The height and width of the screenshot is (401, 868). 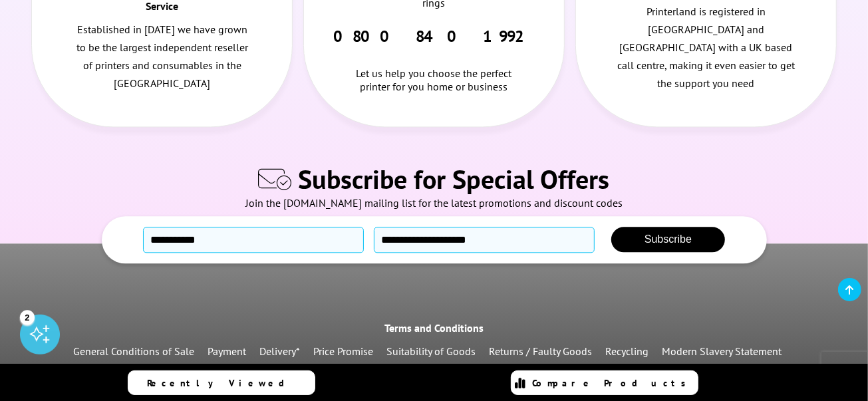 What do you see at coordinates (454, 179) in the screenshot?
I see `span: Subscribe for Special Offers` at bounding box center [454, 179].